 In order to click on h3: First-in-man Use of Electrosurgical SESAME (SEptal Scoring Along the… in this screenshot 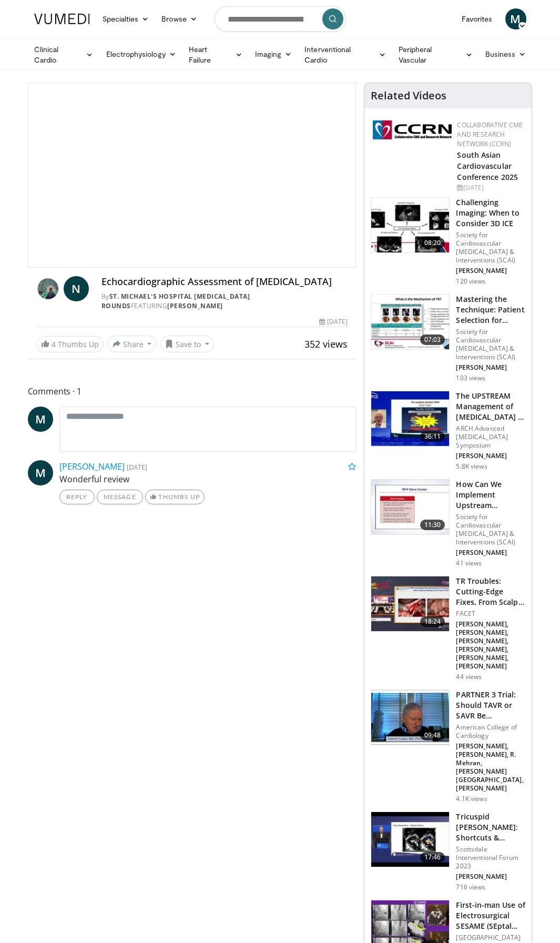, I will do `click(491, 916)`.